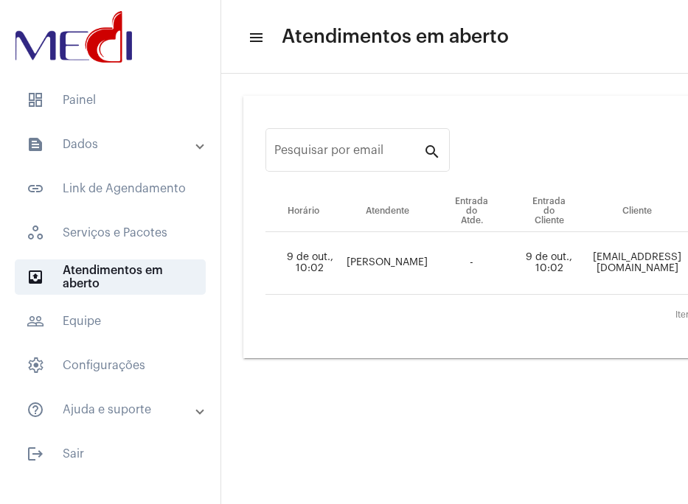  Describe the element at coordinates (471, 212) in the screenshot. I see `th: Entrada do Atde.` at that location.